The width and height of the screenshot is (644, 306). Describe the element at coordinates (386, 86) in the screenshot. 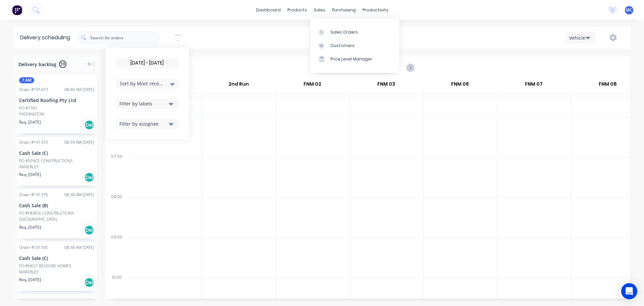

I see `div: FNM 03` at that location.